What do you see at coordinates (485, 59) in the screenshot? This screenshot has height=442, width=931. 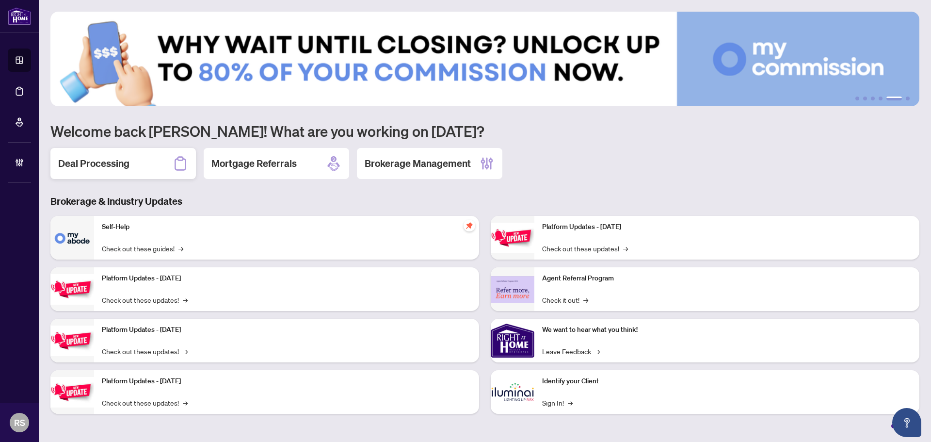 I see `img: Slide 4` at bounding box center [485, 59].